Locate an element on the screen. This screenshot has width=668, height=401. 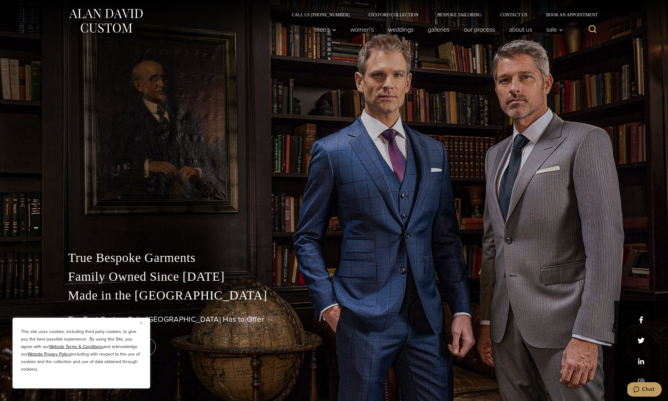
p: This site uses cookies, including third party cookies, to give you the best possible experience. ... is located at coordinates (81, 350).